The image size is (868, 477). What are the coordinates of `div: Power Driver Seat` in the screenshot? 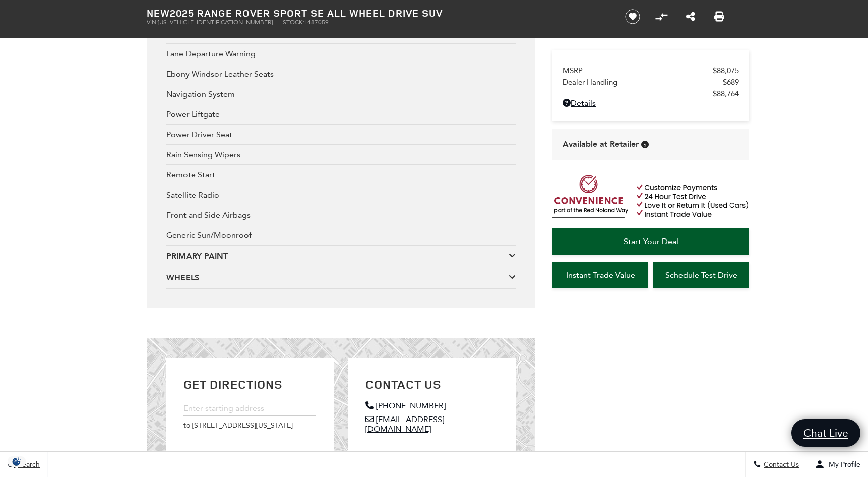 It's located at (341, 135).